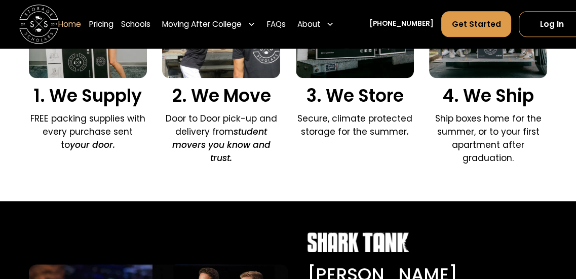 The height and width of the screenshot is (279, 576). What do you see at coordinates (88, 96) in the screenshot?
I see `h3: 1. We Supply` at bounding box center [88, 96].